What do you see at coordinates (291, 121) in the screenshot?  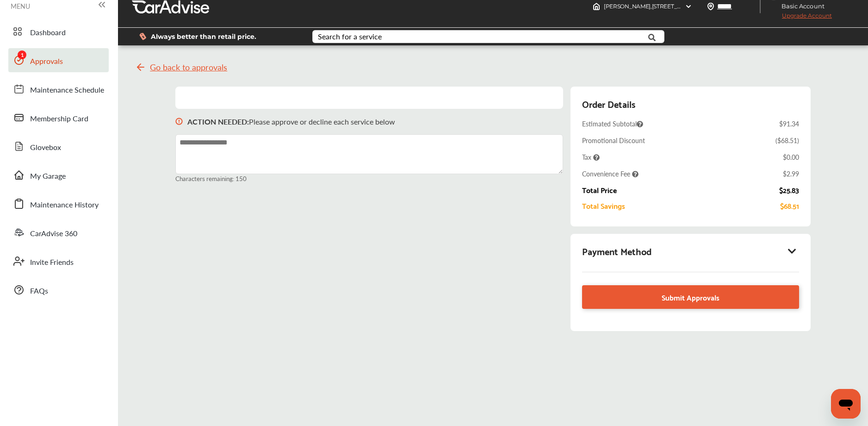 I see `p: Please approve or decline each service below` at bounding box center [291, 121].